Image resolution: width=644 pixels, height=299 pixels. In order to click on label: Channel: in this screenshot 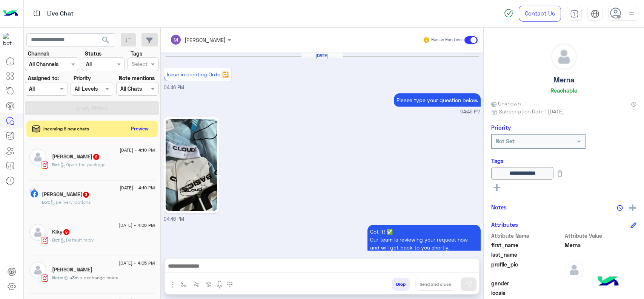, I will do `click(38, 53)`.